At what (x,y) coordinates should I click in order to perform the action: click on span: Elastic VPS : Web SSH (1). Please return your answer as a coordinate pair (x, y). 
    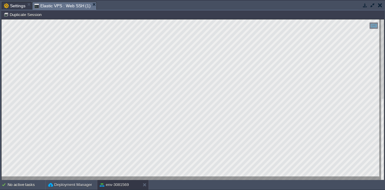
    Looking at the image, I should click on (62, 6).